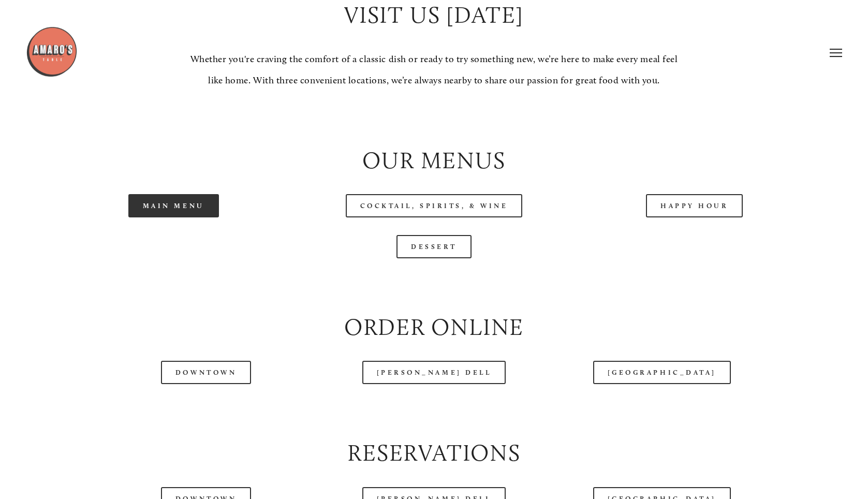 The height and width of the screenshot is (499, 868). I want to click on h2: Our Menus, so click(434, 160).